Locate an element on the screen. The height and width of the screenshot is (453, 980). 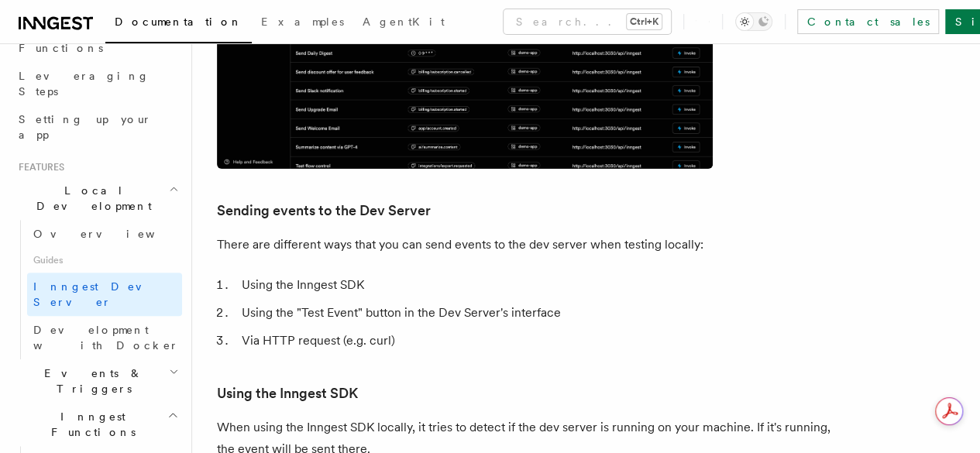
li: Using the "Test Event" button in the Dev Server's interface is located at coordinates (537, 313).